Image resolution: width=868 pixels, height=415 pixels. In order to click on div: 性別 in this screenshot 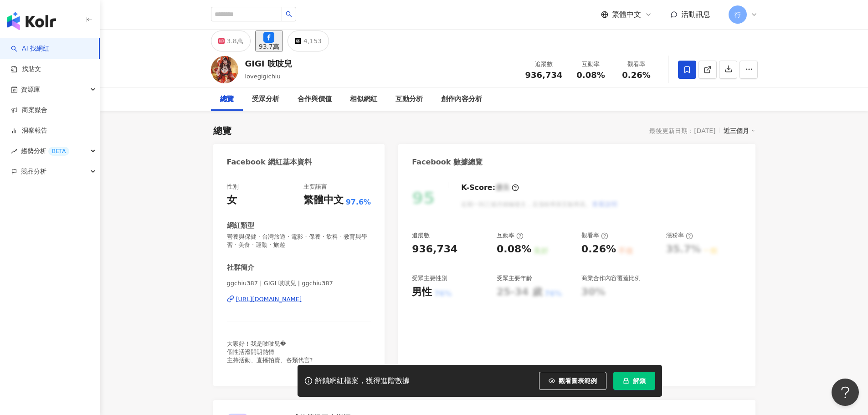, I will do `click(233, 187)`.